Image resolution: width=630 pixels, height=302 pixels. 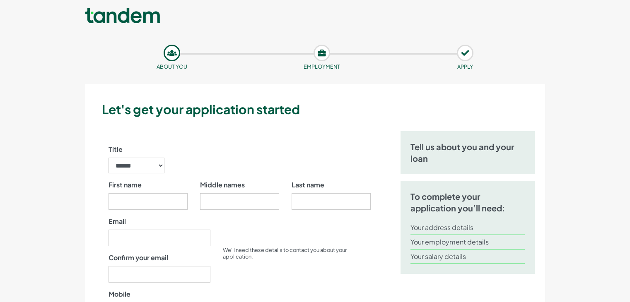 What do you see at coordinates (468, 228) in the screenshot?
I see `li: Your address details` at bounding box center [468, 228].